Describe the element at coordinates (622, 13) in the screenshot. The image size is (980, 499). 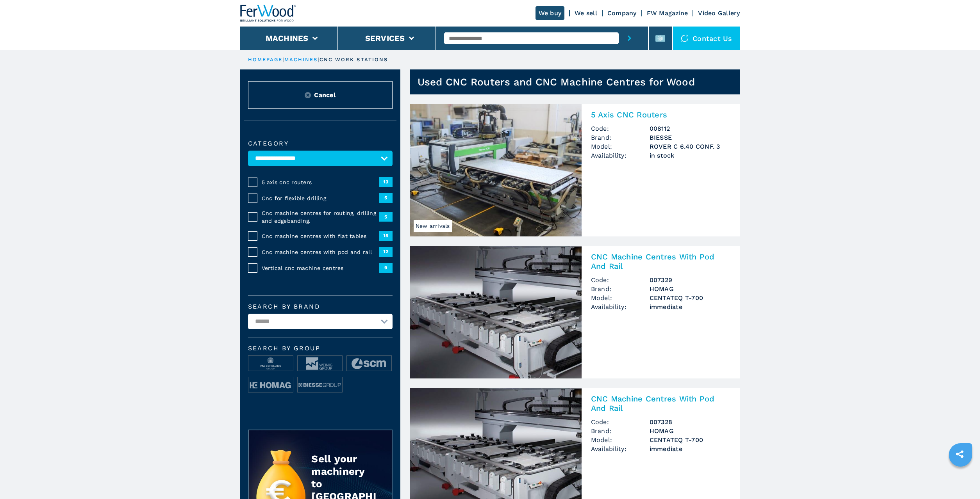
I see `a: Company` at that location.